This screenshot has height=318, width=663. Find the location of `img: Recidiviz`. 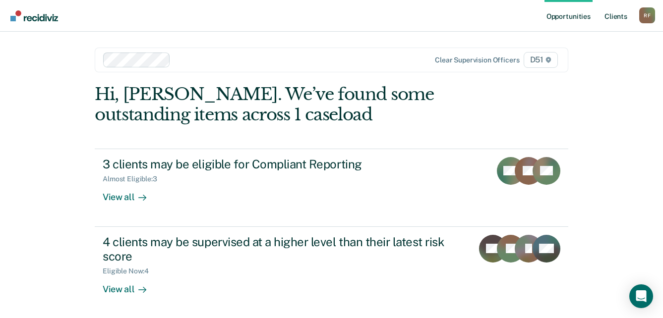

img: Recidiviz is located at coordinates (34, 16).